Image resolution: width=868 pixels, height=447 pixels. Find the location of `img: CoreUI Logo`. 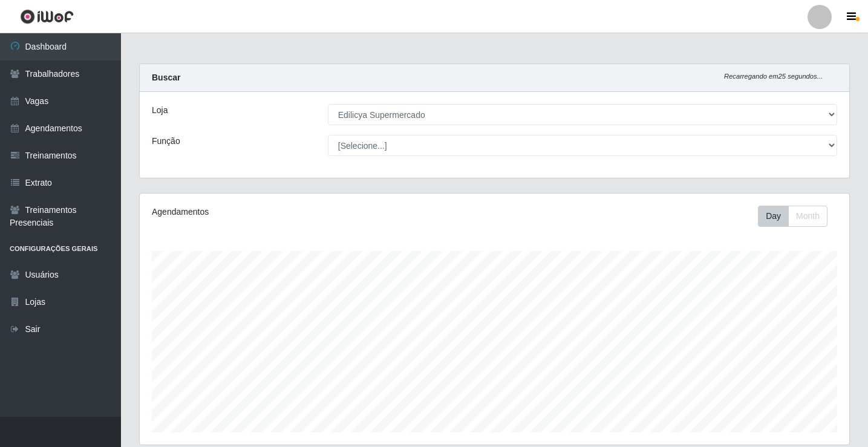

img: CoreUI Logo is located at coordinates (47, 17).